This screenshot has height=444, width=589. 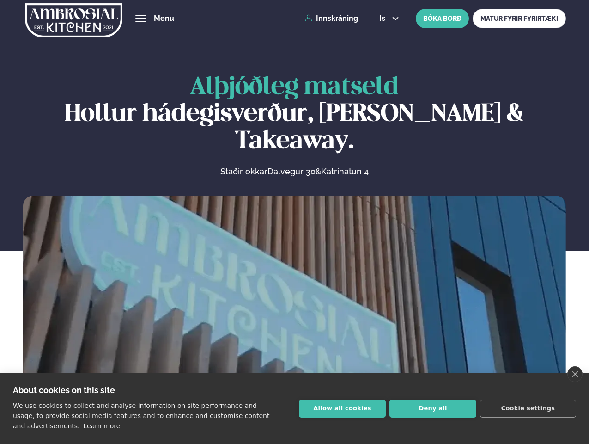 I want to click on a: Learn more, so click(x=102, y=426).